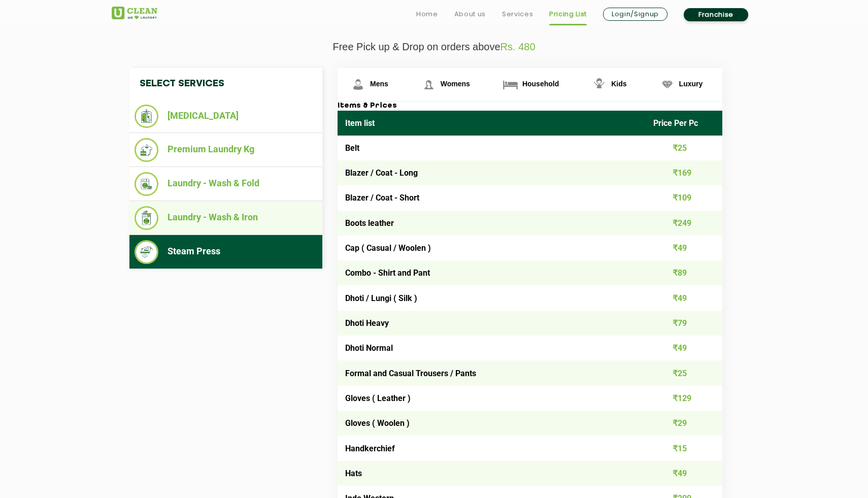  What do you see at coordinates (146, 149) in the screenshot?
I see `img: Premium Laundry Kg` at bounding box center [146, 149].